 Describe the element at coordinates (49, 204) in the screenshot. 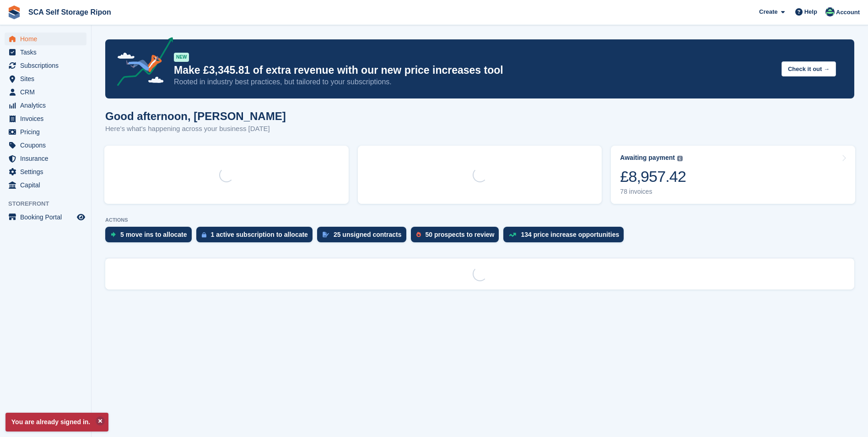

I see `span: Storefront` at that location.